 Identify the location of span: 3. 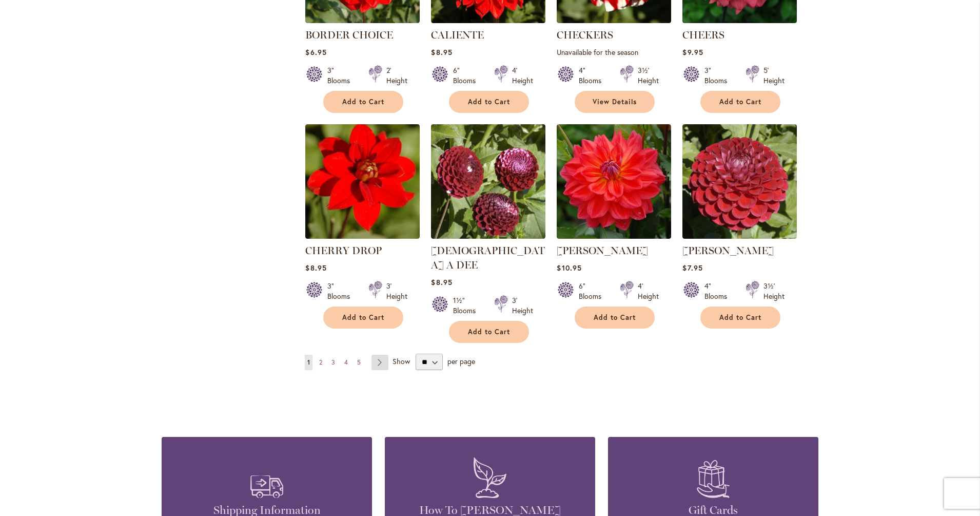
(333, 362).